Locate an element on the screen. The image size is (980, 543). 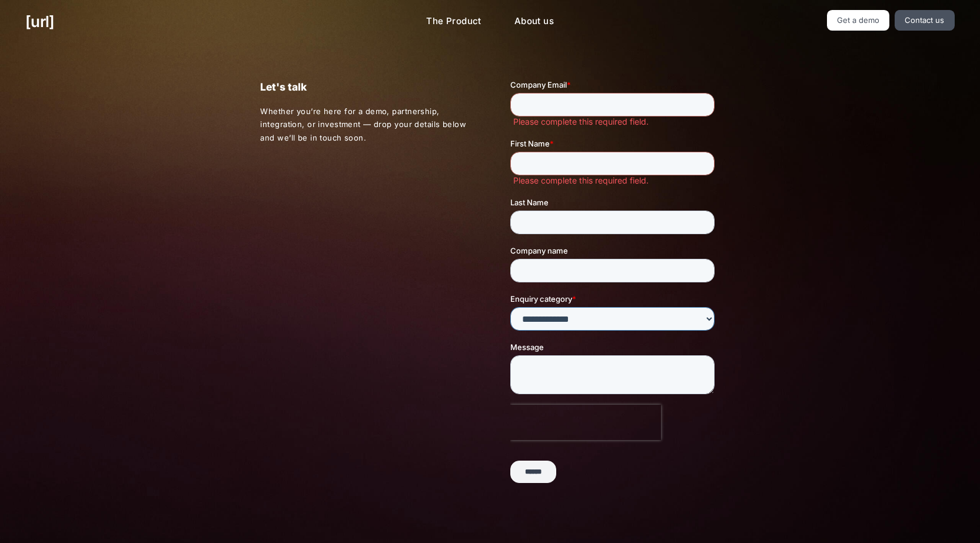
a: Get a demo is located at coordinates (858, 20).